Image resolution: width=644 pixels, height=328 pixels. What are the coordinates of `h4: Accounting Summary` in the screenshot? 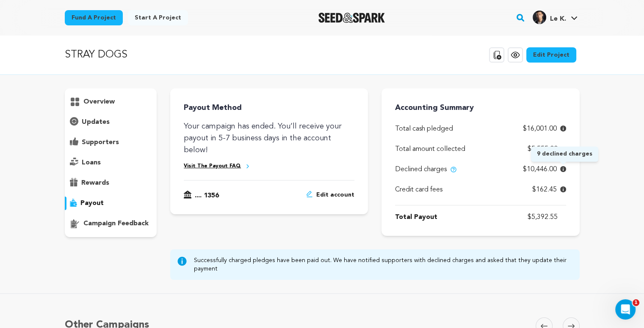 It's located at (480, 108).